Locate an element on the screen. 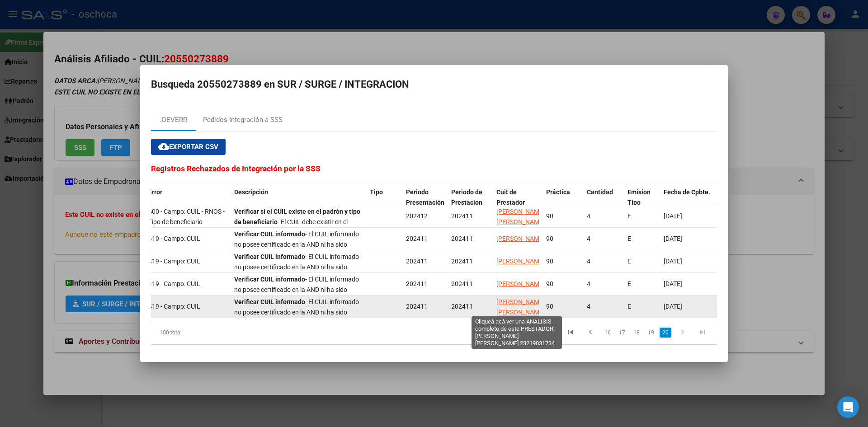  span: Error is located at coordinates (155, 192).